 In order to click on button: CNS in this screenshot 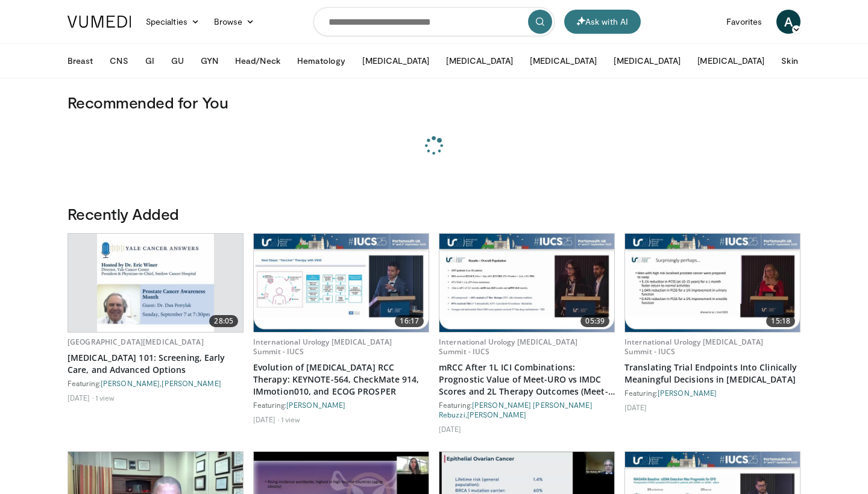, I will do `click(119, 61)`.